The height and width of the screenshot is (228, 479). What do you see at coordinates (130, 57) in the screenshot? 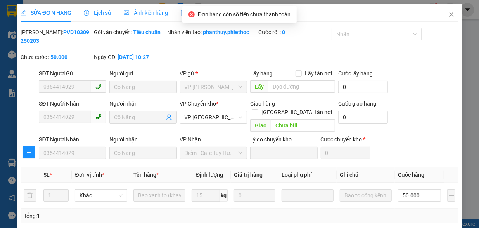
I see `div: Ngày GD:` at bounding box center [130, 57].